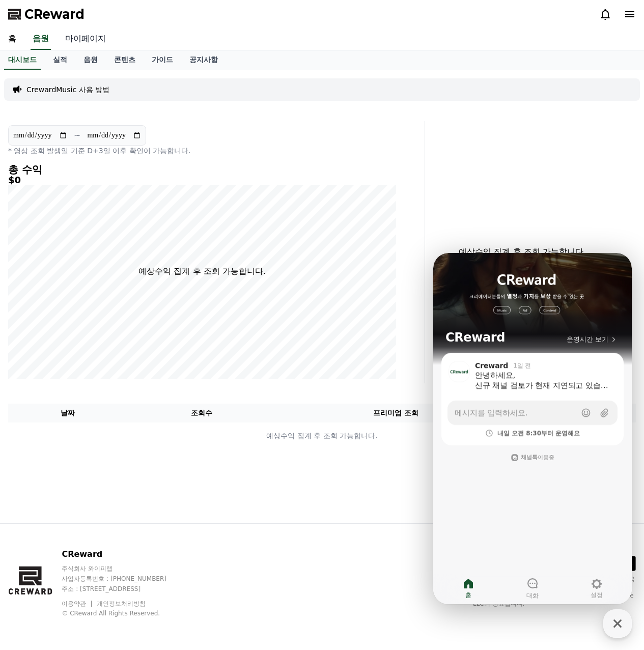 The image size is (644, 650). What do you see at coordinates (154, 86) in the screenshot?
I see `span: 운영시간 보기` at bounding box center [154, 86].